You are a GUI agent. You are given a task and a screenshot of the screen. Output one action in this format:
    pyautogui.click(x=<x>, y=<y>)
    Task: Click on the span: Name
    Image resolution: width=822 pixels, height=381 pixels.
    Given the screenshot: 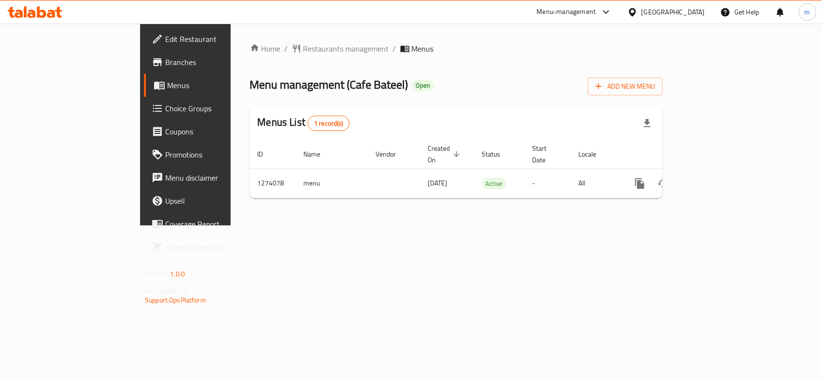 What is the action you would take?
    pyautogui.click(x=318, y=154)
    